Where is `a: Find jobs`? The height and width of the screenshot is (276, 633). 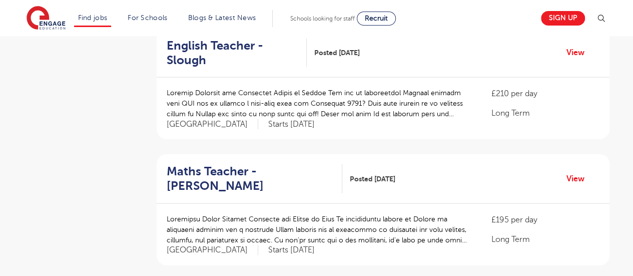
a: Find jobs is located at coordinates (93, 18).